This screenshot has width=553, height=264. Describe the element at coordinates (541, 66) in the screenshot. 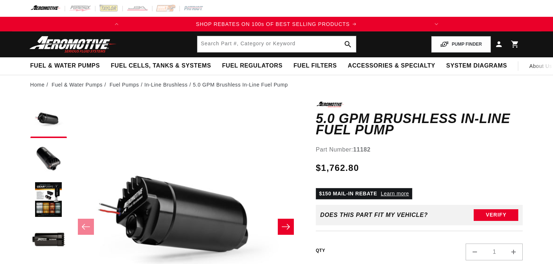

I see `span: About Us` at that location.